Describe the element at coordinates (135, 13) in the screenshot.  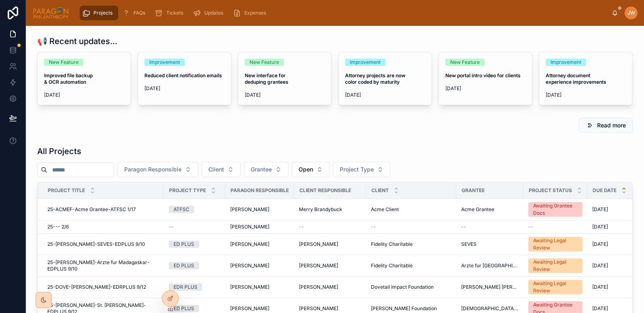
I see `a: FAQs` at that location.